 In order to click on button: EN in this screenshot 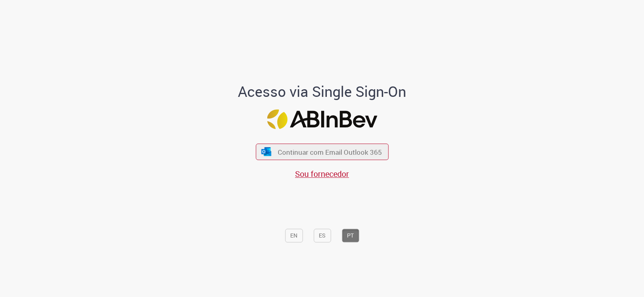, I will do `click(294, 236)`.